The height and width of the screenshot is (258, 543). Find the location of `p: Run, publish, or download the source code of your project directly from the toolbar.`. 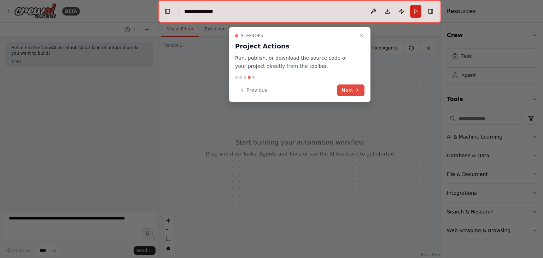

p: Run, publish, or download the source code of your project directly from the toolbar. is located at coordinates (296, 62).